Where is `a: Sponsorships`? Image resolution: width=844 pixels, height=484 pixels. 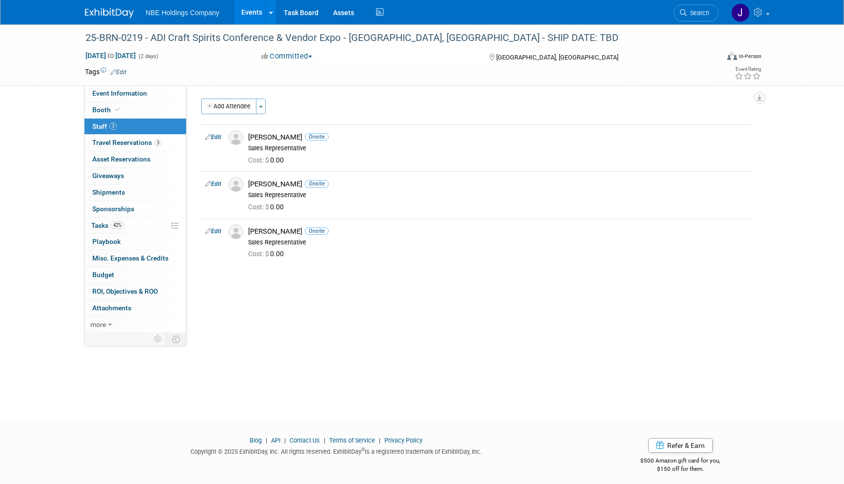 a: Sponsorships is located at coordinates (135, 209).